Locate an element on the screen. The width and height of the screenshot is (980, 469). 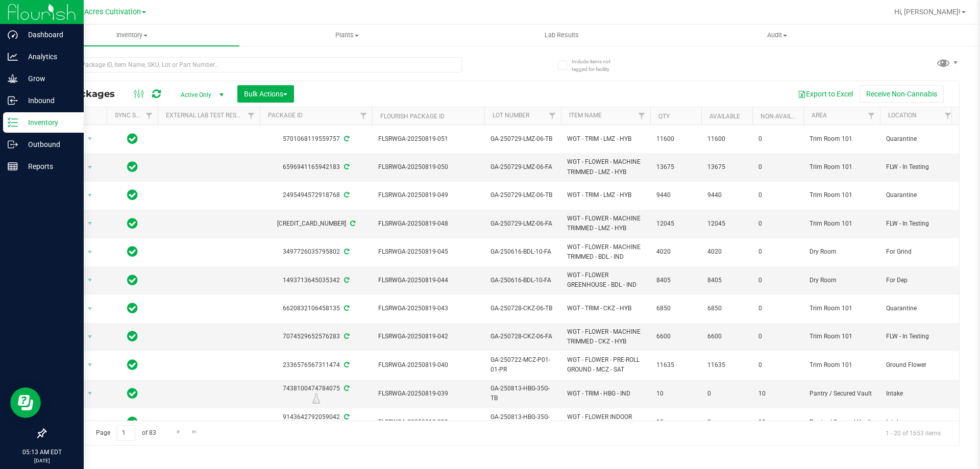
span: WGT - FLOWER - MACHINE TRIMMED - BDL - IND is located at coordinates (605, 252).